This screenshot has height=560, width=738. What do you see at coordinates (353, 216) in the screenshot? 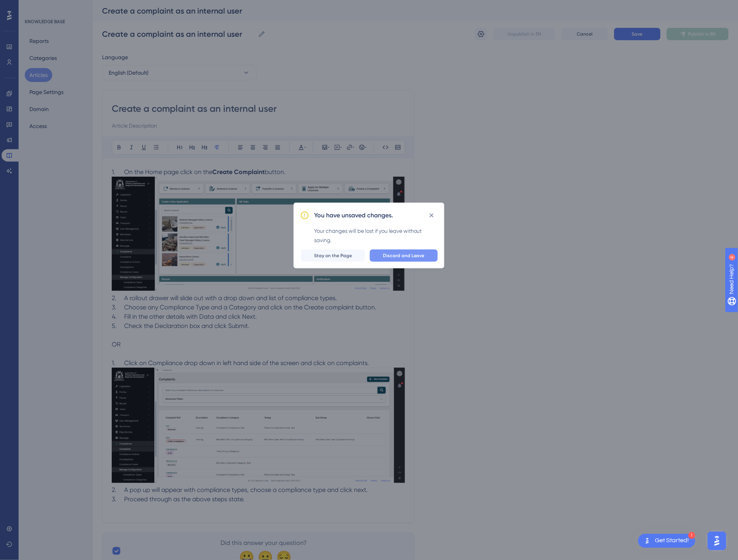
I see `h2: You have unsaved changes.` at bounding box center [353, 216].